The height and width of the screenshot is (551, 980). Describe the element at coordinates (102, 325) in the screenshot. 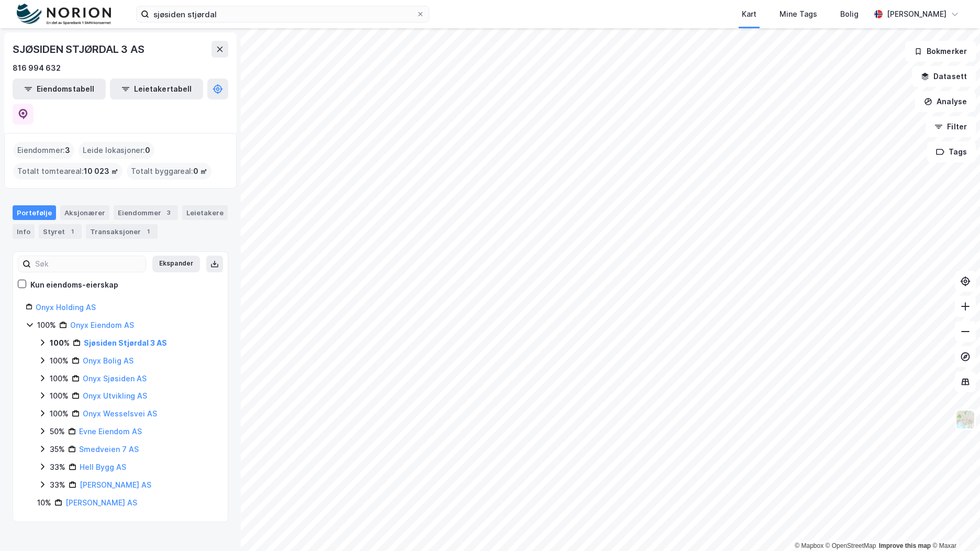

I see `a: Onyx Eiendom AS` at that location.